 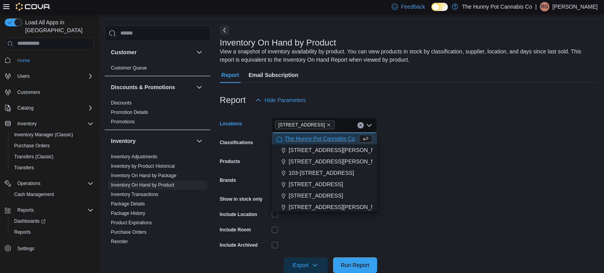 I want to click on button: Transfers, so click(x=52, y=168).